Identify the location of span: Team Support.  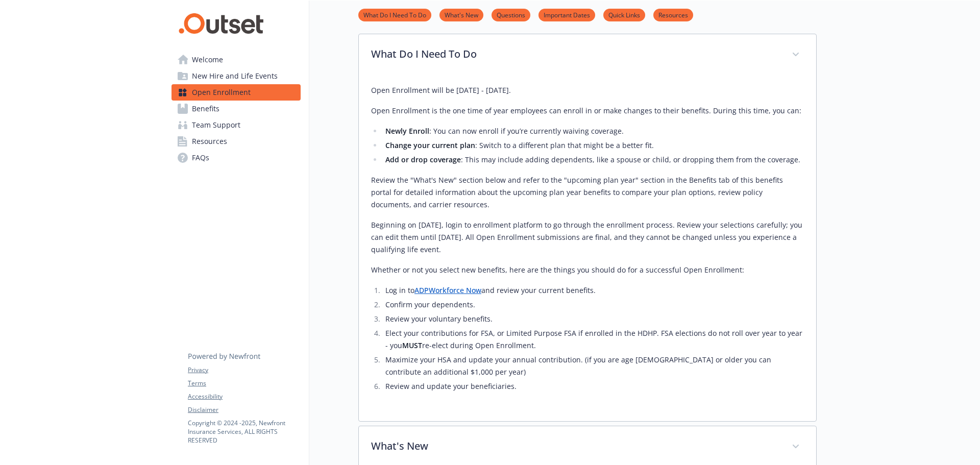
(216, 125).